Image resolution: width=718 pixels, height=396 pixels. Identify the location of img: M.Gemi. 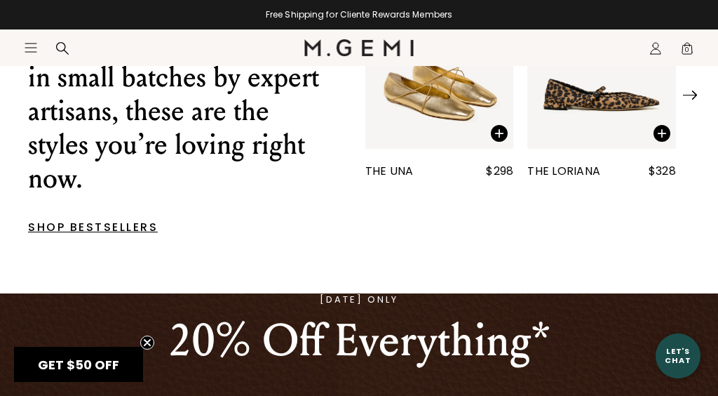
(359, 48).